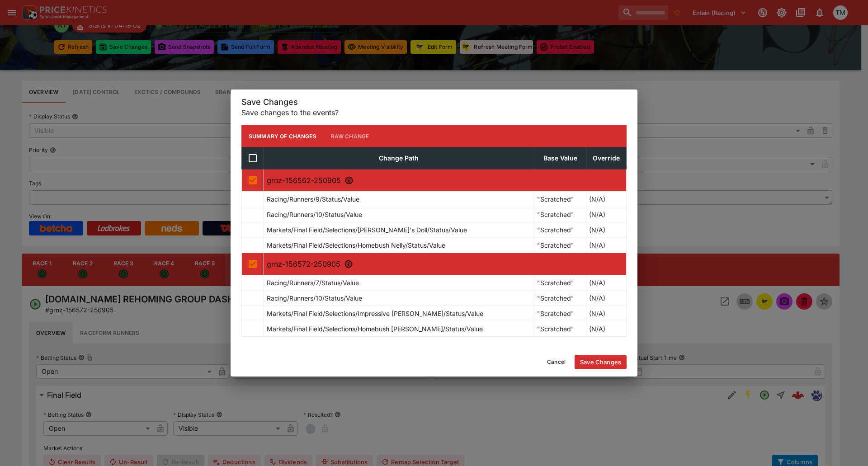 This screenshot has width=868, height=466. Describe the element at coordinates (556, 362) in the screenshot. I see `button: Cancel` at that location.